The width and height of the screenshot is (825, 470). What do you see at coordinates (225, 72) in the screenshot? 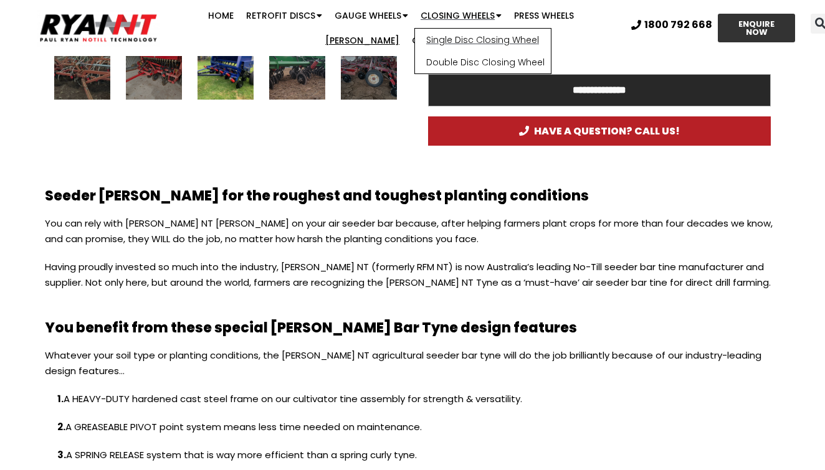
I see `div: Slides Slides` at bounding box center [225, 72].